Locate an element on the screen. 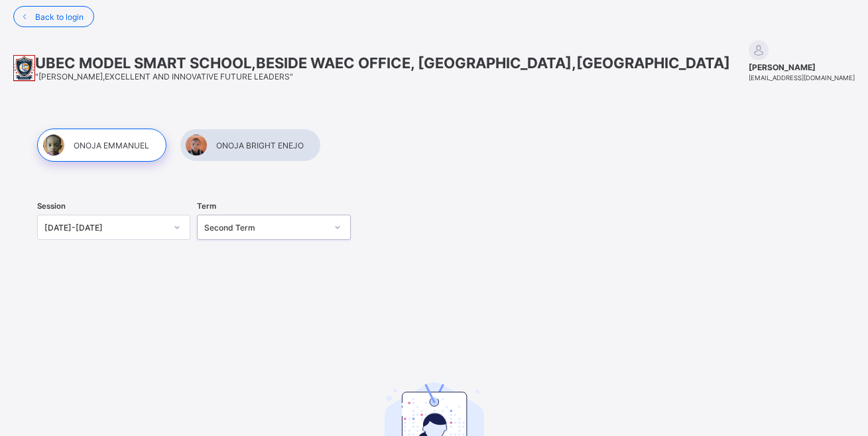 Image resolution: width=868 pixels, height=436 pixels. span: Session is located at coordinates (51, 206).